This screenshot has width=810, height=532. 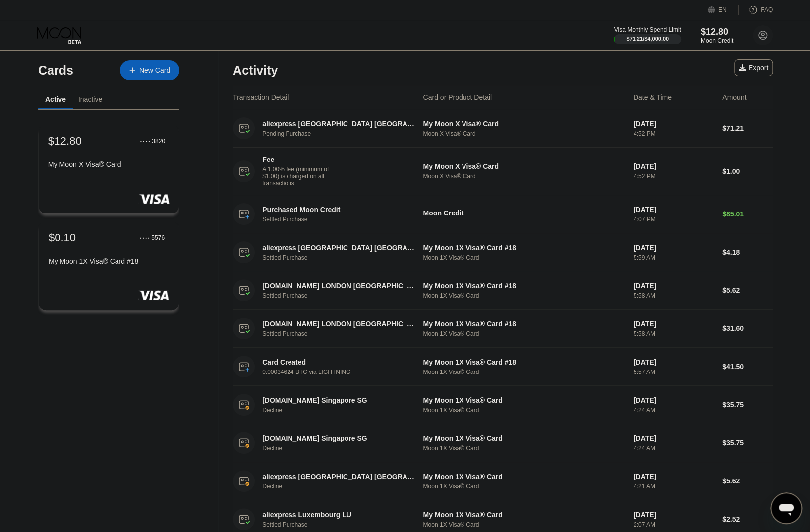 What do you see at coordinates (158, 238) in the screenshot?
I see `div: 5576` at bounding box center [158, 238].